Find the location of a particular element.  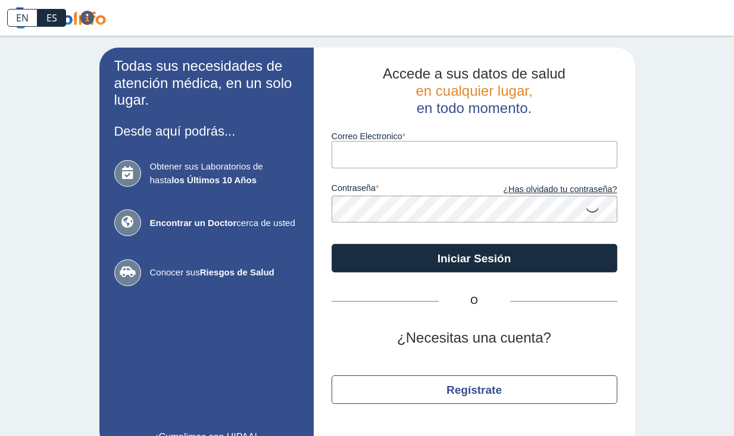

button: Iniciar Sesión is located at coordinates (474, 258).